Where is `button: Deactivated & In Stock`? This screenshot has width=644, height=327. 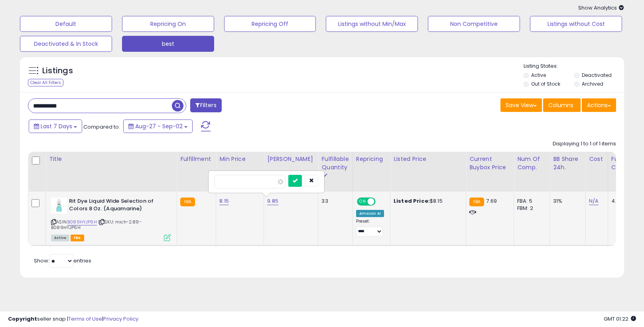 button: Deactivated & In Stock is located at coordinates (66, 44).